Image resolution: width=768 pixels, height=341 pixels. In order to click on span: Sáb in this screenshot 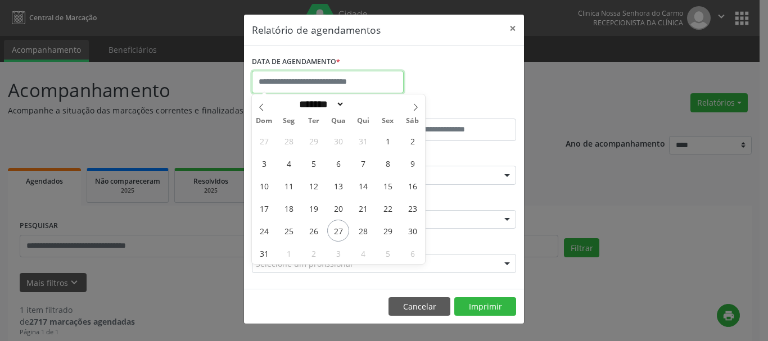, I will do `click(412, 121)`.